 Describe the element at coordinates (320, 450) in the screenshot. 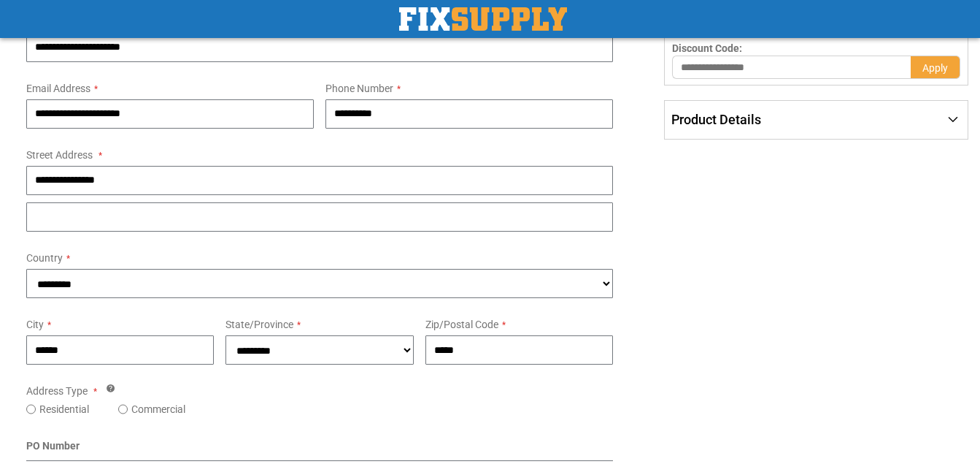

I see `div: PO Number` at that location.